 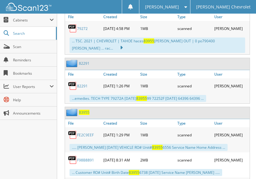 I want to click on span: Cabinets, so click(x=31, y=20).